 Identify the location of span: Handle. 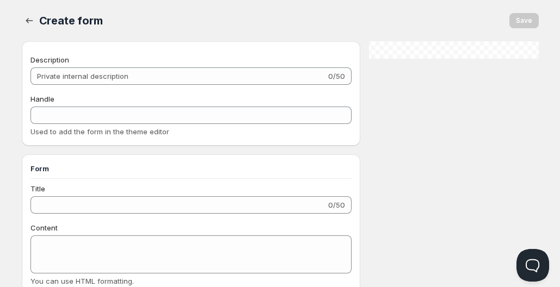
(42, 99).